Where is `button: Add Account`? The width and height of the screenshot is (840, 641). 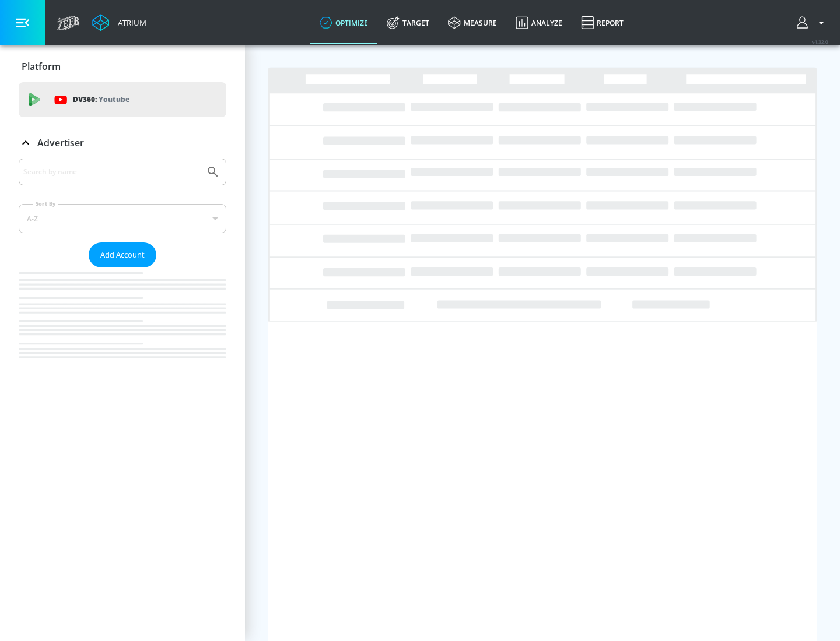
button: Add Account is located at coordinates (123, 255).